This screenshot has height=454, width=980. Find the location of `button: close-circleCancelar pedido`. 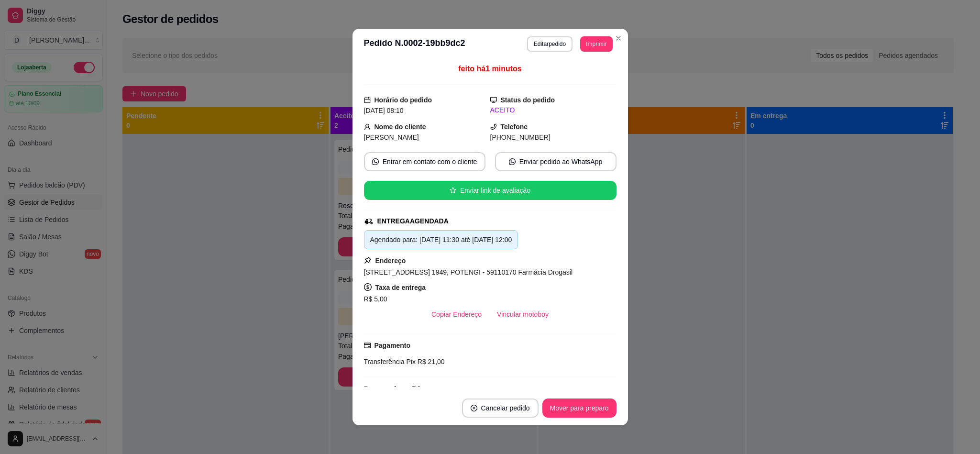

button: close-circleCancelar pedido is located at coordinates (500, 408).